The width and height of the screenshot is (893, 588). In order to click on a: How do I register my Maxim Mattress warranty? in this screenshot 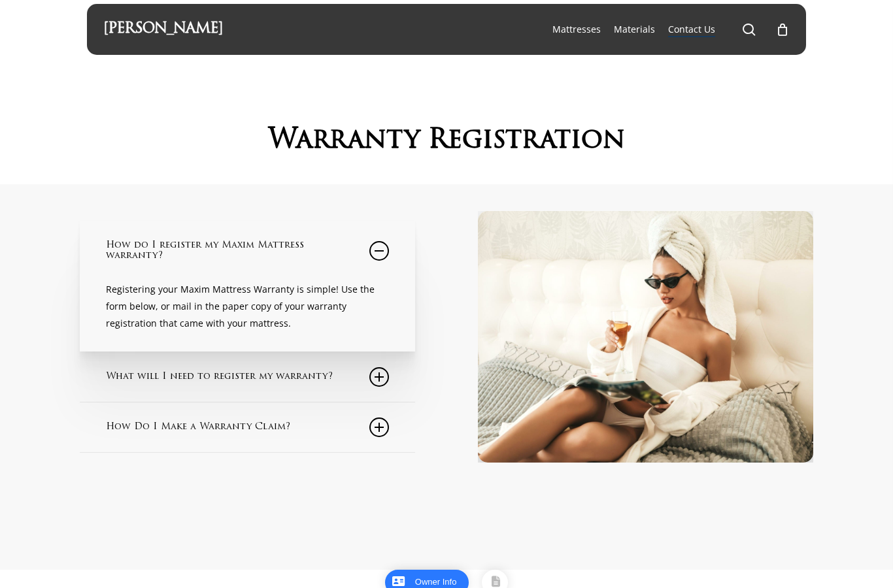, I will do `click(247, 251)`.